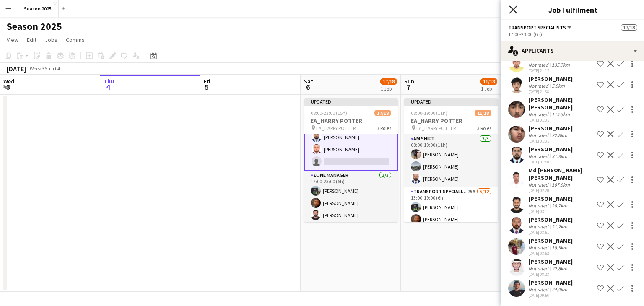  Describe the element at coordinates (8, 87) in the screenshot. I see `span: 3` at that location.